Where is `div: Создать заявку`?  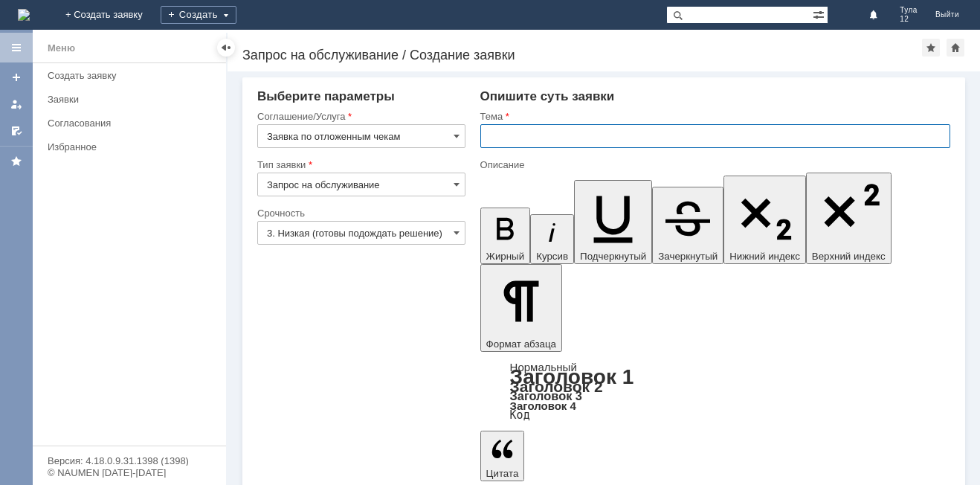
div: Создать заявку is located at coordinates (133, 75).